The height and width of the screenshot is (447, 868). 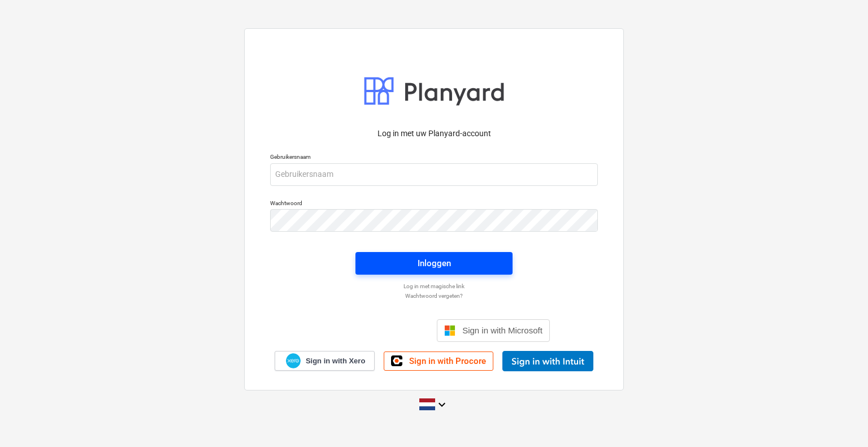 I want to click on div: Inloggen, so click(x=434, y=263).